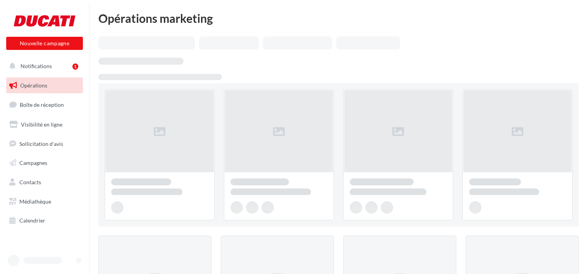  Describe the element at coordinates (32, 220) in the screenshot. I see `span: Calendrier` at that location.